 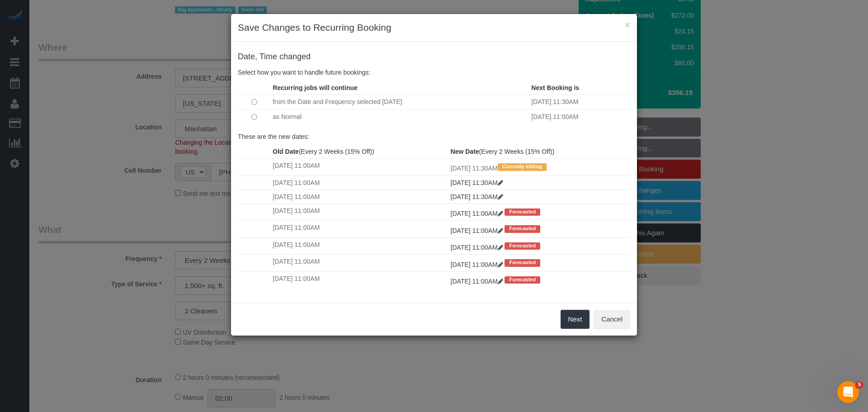 What do you see at coordinates (555, 88) in the screenshot?
I see `strong: Next Booking is` at bounding box center [555, 88].